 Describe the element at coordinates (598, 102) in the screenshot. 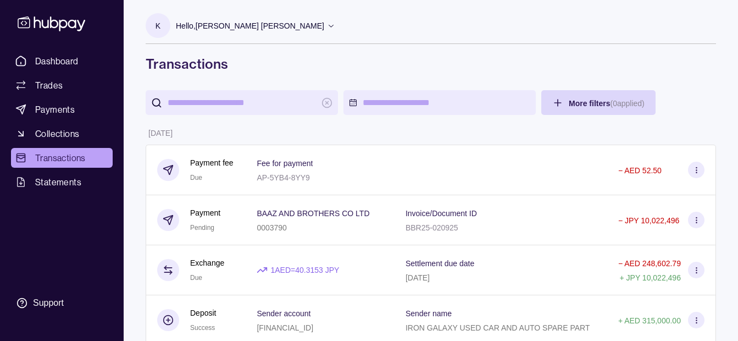

I see `button: More filters(0applied)` at that location.